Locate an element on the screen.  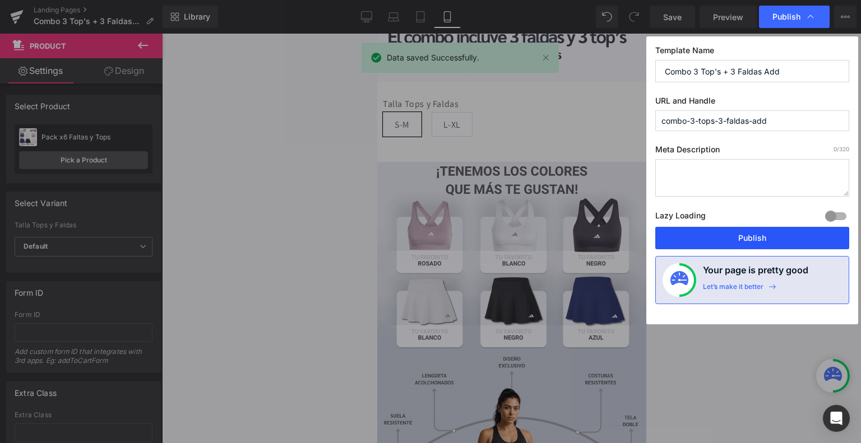
label: Template Name is located at coordinates (752, 53).